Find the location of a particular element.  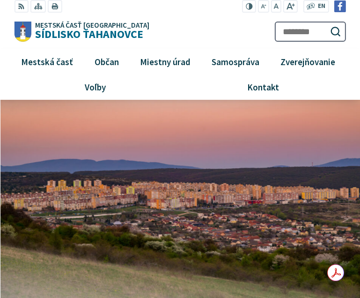

a: EN is located at coordinates (321, 6).